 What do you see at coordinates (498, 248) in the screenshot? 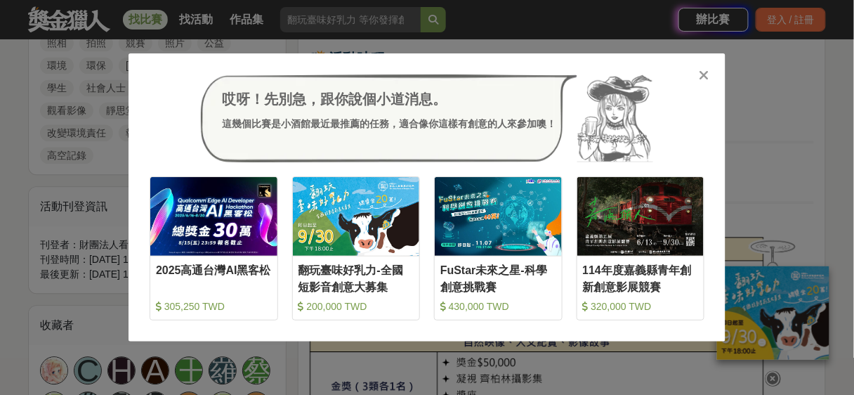
I see `a: Cover ImageFuStar未來之星-科學創意挑戰賽 430,000 TWD` at bounding box center [498, 248].